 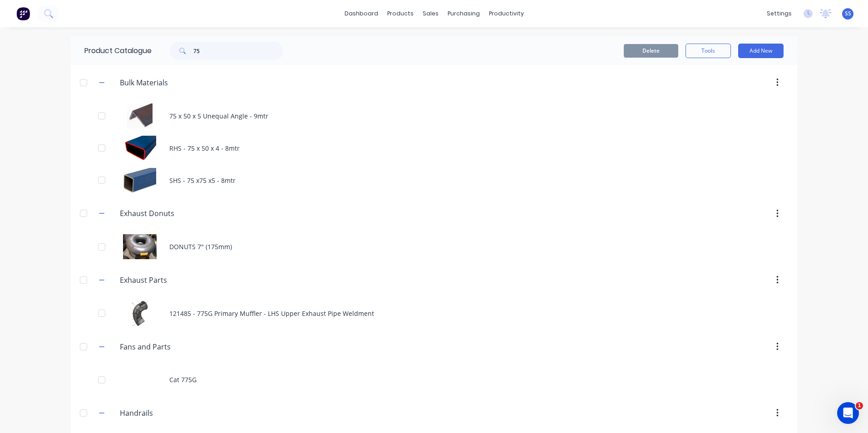 What do you see at coordinates (859, 405) in the screenshot?
I see `span: 1` at bounding box center [859, 405].